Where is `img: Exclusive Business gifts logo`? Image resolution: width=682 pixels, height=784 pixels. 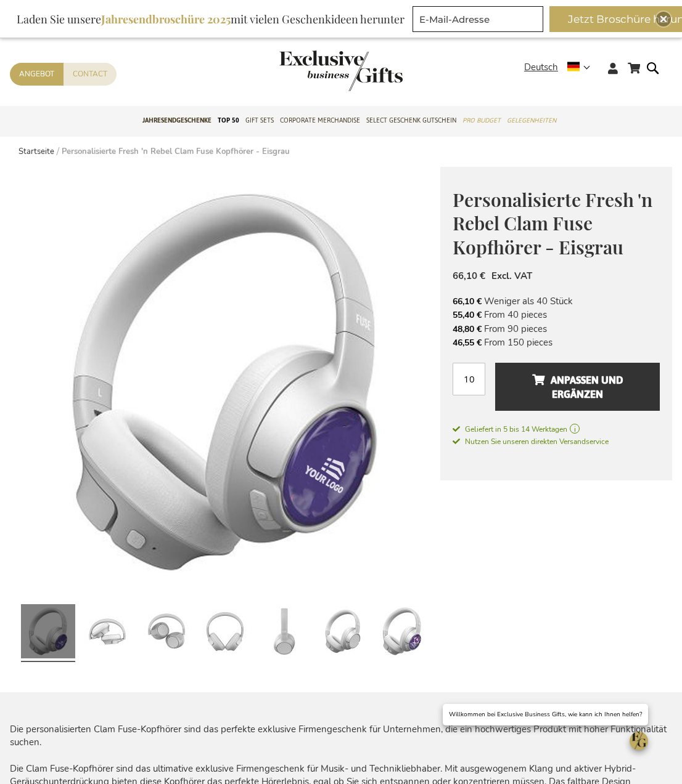 img: Exclusive Business gifts logo is located at coordinates (341, 71).